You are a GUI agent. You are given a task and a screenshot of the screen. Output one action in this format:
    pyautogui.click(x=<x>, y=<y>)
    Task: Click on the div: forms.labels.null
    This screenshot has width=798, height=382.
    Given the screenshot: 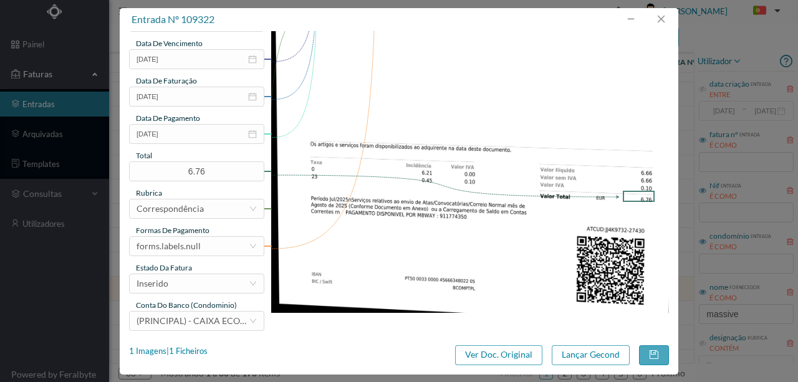 What is the action you would take?
    pyautogui.click(x=168, y=246)
    